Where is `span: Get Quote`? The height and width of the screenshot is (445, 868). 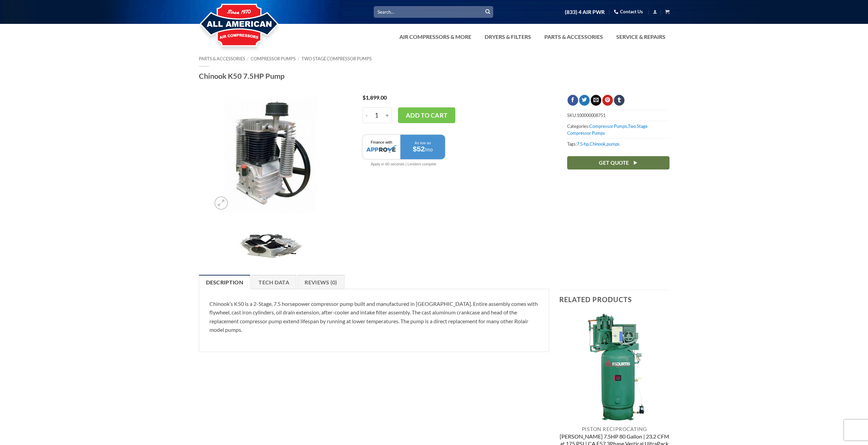 span: Get Quote is located at coordinates (613, 162).